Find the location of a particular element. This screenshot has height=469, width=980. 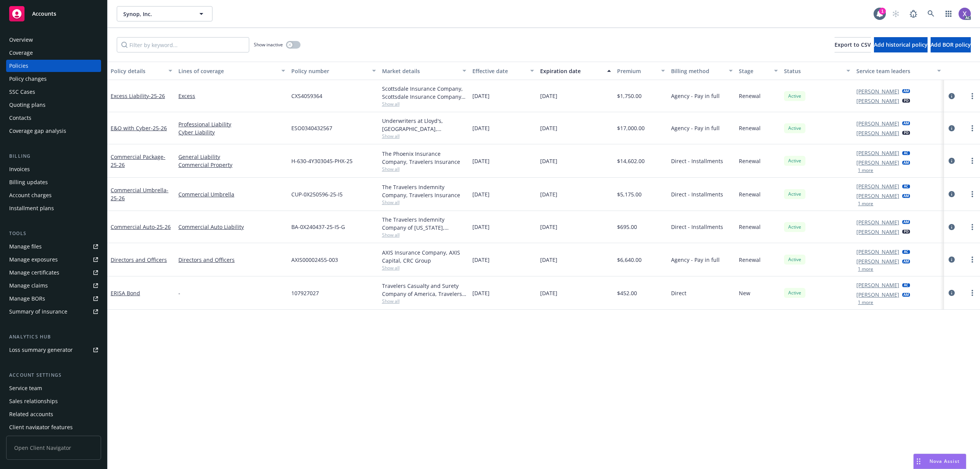

div: Service team is located at coordinates (25, 389).